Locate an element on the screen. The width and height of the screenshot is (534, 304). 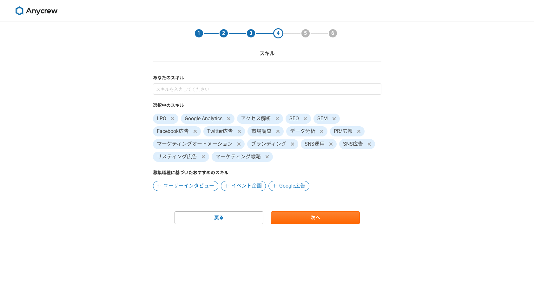
span: Facebook広告 is located at coordinates (177, 131).